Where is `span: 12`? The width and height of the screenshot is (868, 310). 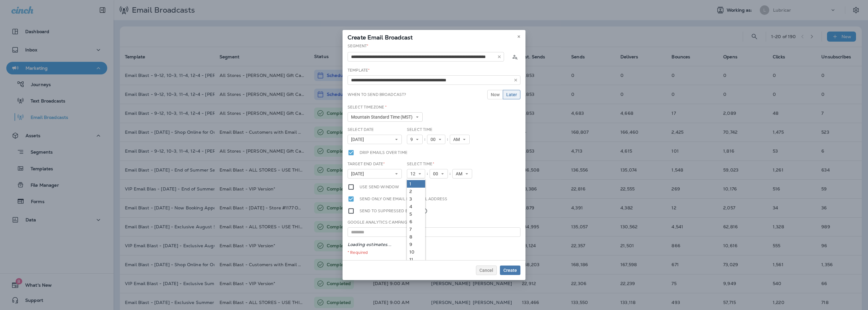 span: 12 is located at coordinates (414, 174).